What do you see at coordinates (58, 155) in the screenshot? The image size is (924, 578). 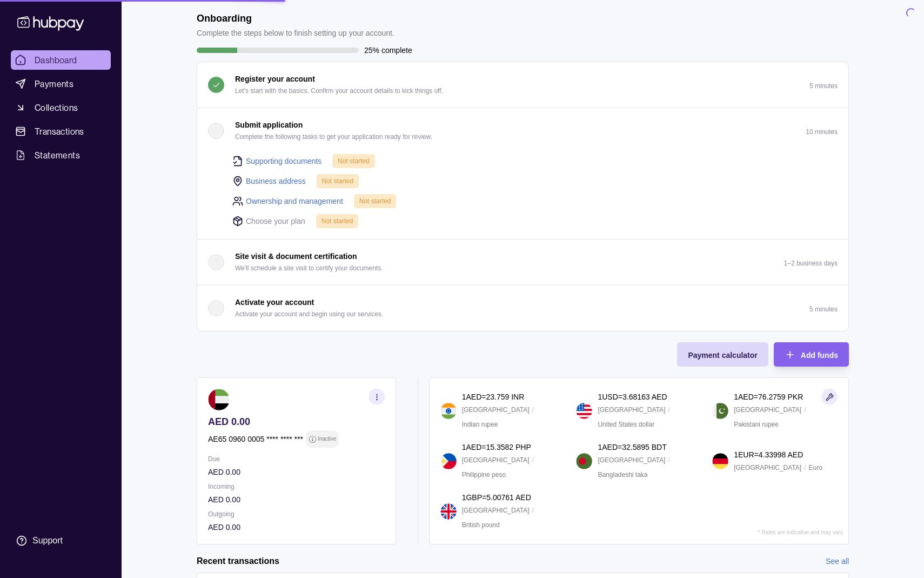 I see `span: Statements` at bounding box center [58, 155].